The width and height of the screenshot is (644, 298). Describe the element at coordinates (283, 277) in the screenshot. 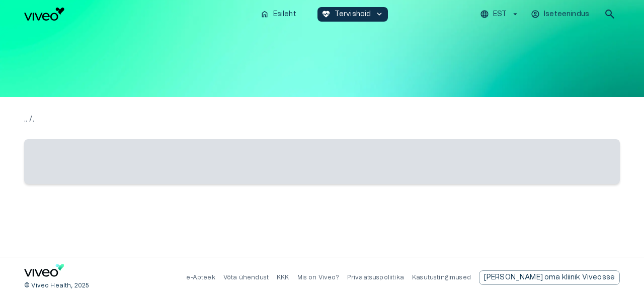

I see `a: KKK` at that location.